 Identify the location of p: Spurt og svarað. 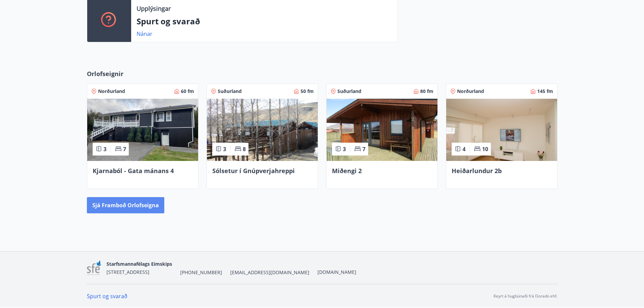
(265, 21).